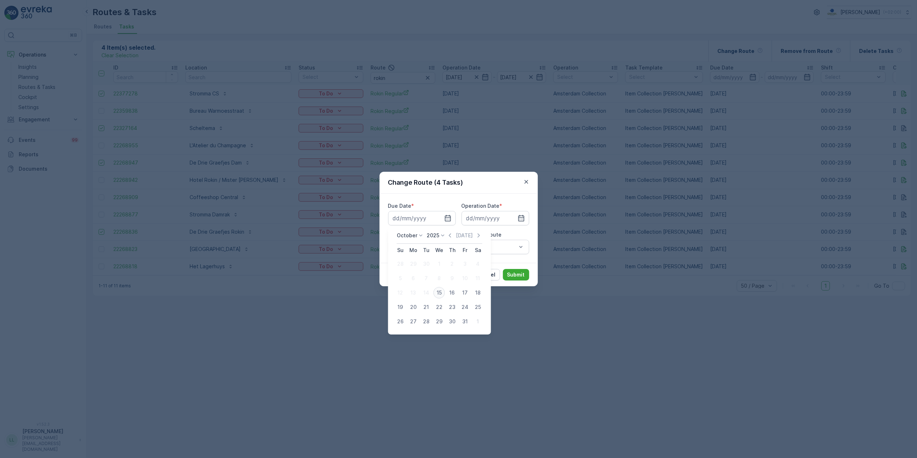  Describe the element at coordinates (439, 250) in the screenshot. I see `th: Wednesday` at that location.